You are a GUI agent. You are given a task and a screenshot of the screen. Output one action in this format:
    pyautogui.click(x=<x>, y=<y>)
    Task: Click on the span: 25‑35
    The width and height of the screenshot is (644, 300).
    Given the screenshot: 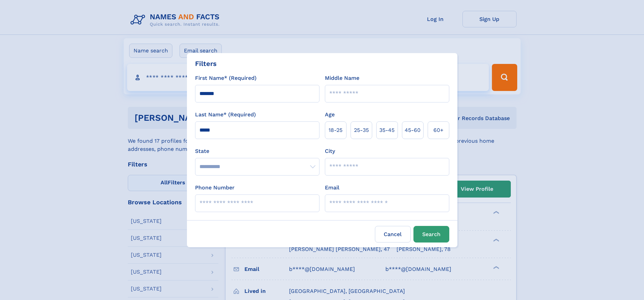 What is the action you would take?
    pyautogui.click(x=361, y=130)
    